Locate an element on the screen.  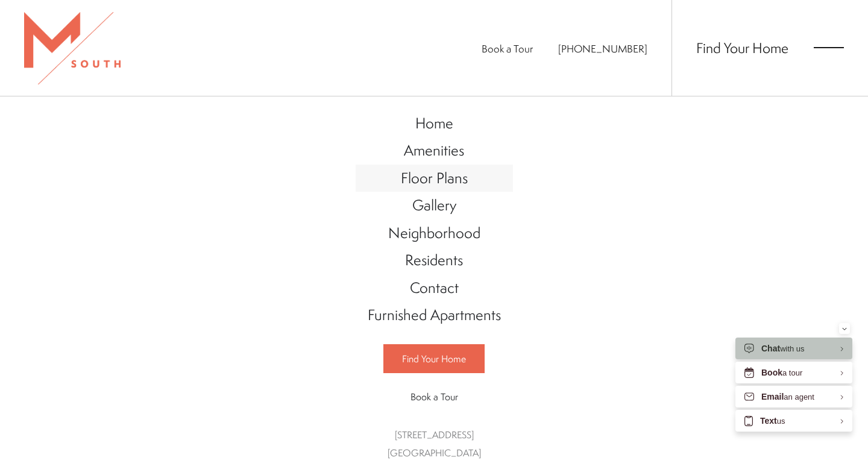
a: Go to Residents is located at coordinates (434, 261).